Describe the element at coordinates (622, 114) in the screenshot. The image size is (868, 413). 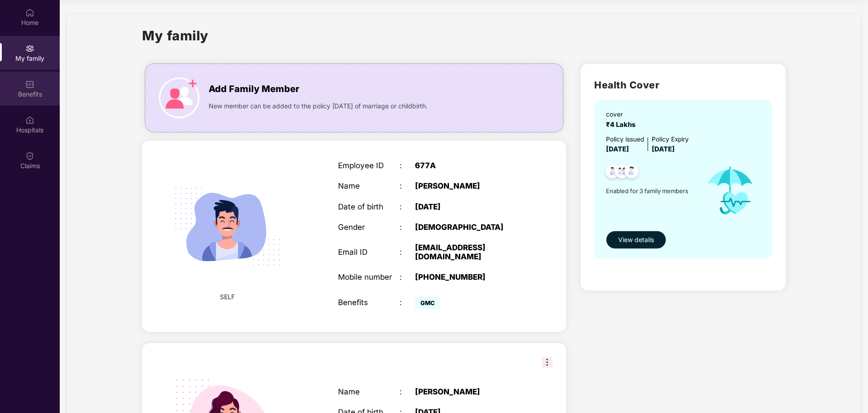
I see `div: cover` at that location.